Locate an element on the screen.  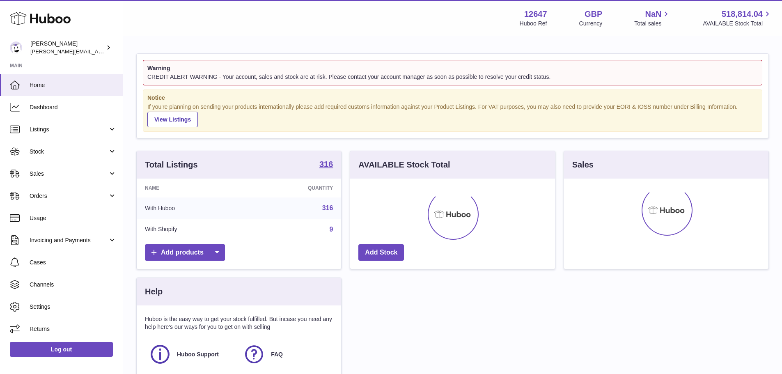
a: Add products is located at coordinates (185, 252).